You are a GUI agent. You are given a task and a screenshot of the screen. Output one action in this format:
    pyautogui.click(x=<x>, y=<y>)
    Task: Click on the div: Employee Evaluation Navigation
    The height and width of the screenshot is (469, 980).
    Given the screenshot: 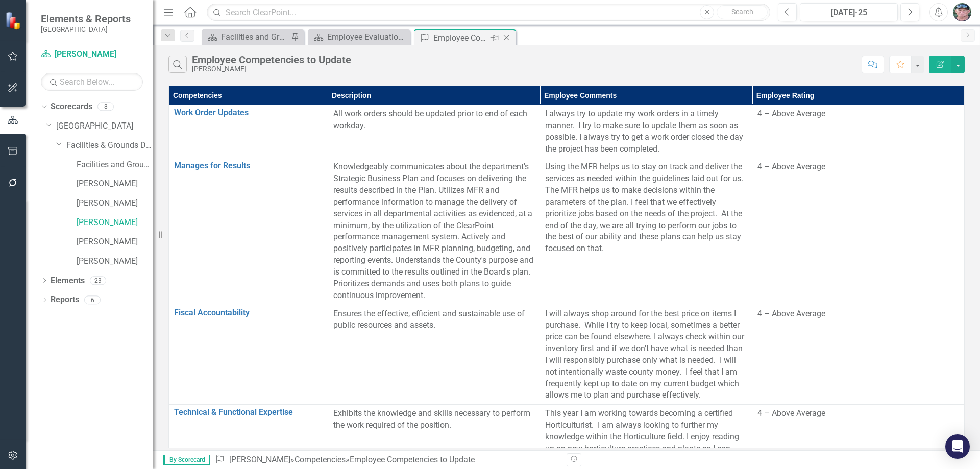 What is the action you would take?
    pyautogui.click(x=367, y=37)
    